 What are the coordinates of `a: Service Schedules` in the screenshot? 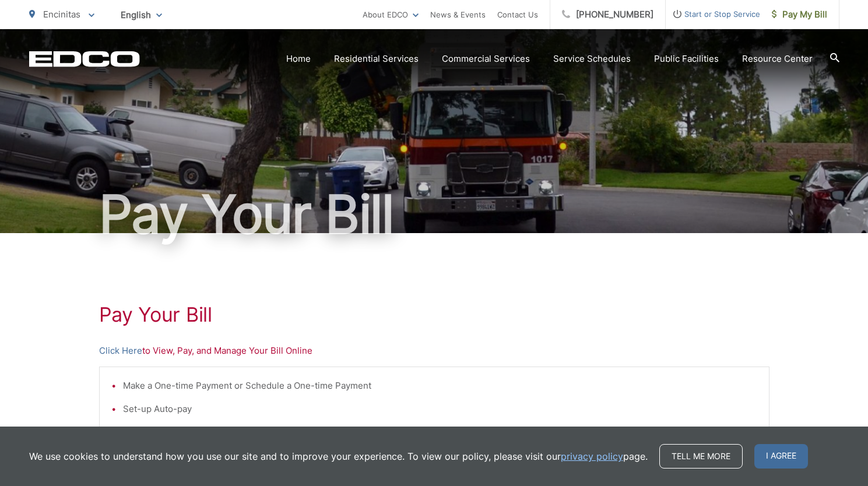 It's located at (592, 59).